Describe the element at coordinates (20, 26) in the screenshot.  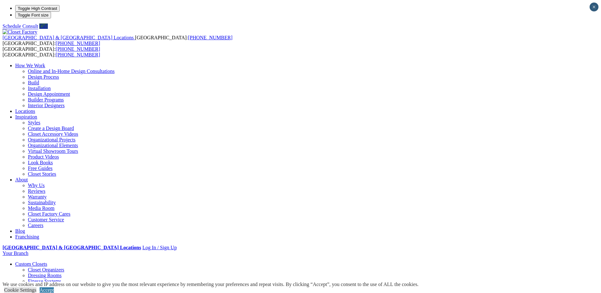
I see `a: Schedule Consult` at that location.